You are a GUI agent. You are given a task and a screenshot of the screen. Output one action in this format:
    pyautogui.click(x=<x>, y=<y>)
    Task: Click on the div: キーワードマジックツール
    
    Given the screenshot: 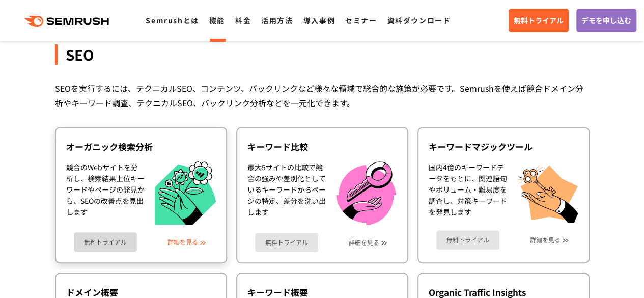 What is the action you would take?
    pyautogui.click(x=503, y=147)
    